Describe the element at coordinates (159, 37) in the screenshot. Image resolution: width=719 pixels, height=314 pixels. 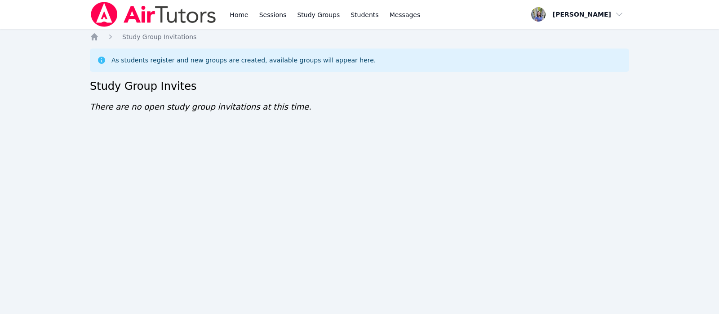
I see `a: Study Group Invitations` at that location.